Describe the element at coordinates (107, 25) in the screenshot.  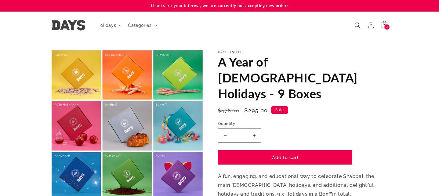
I see `span: Holidays` at that location.